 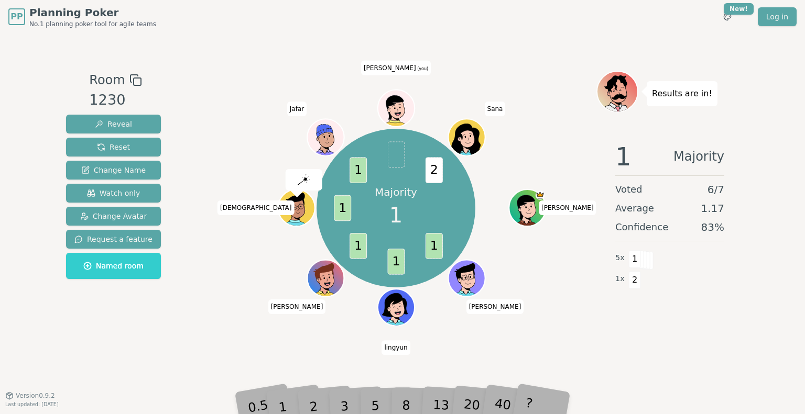 I want to click on div: New!, so click(x=738, y=9).